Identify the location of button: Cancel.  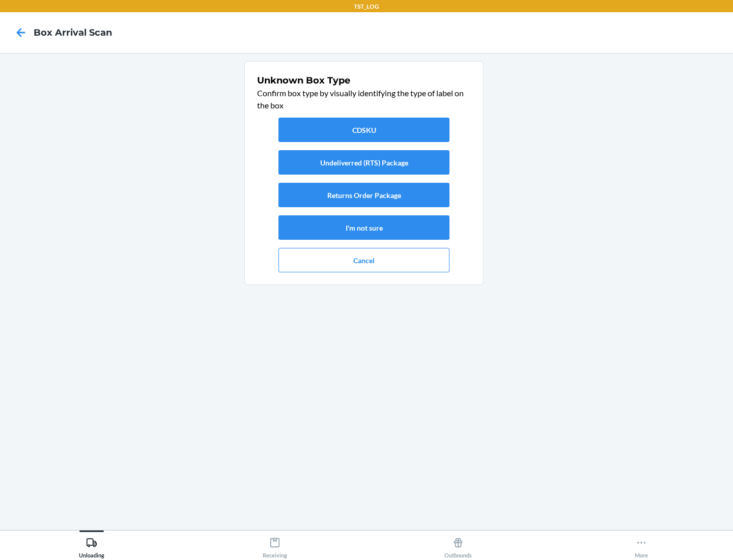
(364, 260).